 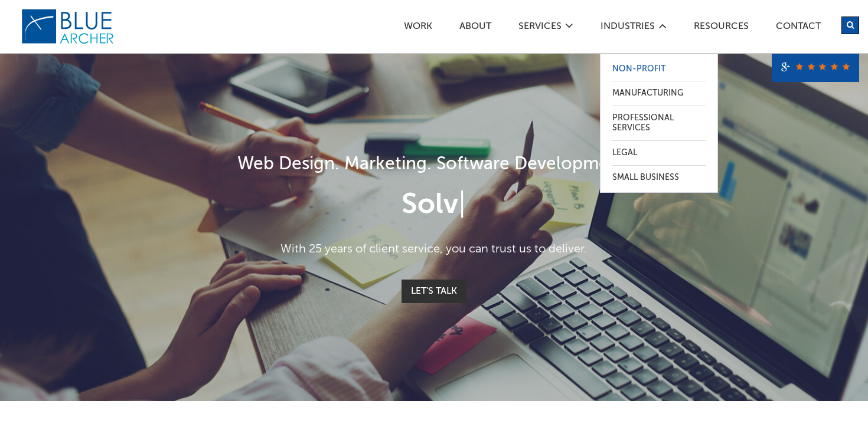 What do you see at coordinates (430, 205) in the screenshot?
I see `span: Solv` at bounding box center [430, 205].